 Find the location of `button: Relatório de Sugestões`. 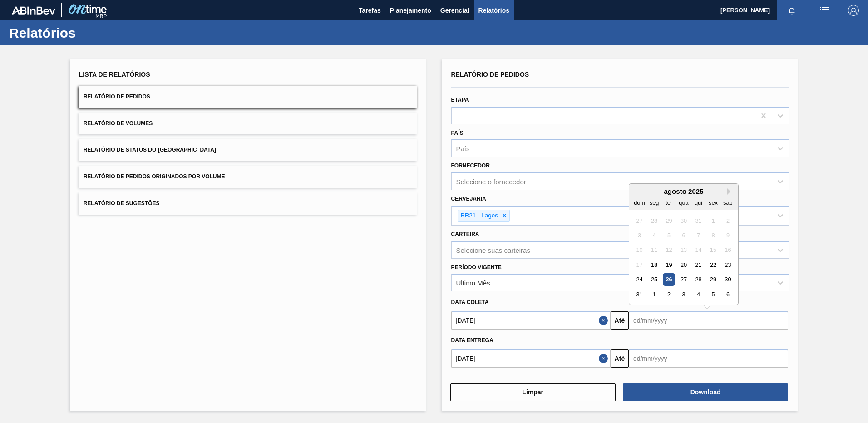

button: Relatório de Sugestões is located at coordinates (248, 203).